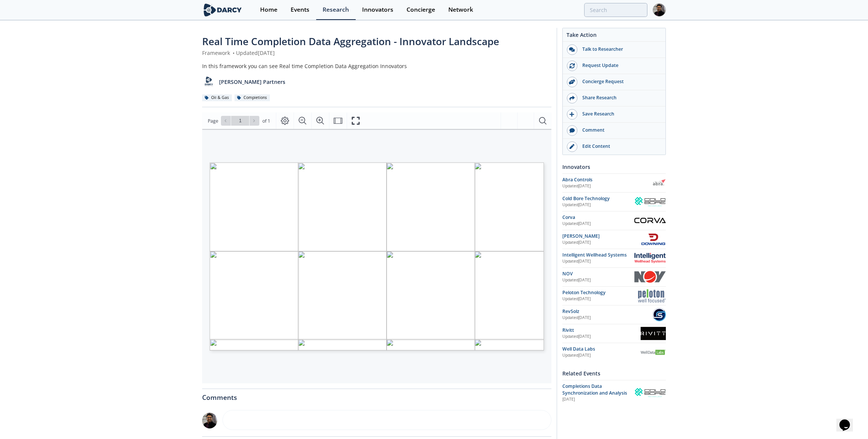  What do you see at coordinates (269, 10) in the screenshot?
I see `div: Home` at bounding box center [269, 10].